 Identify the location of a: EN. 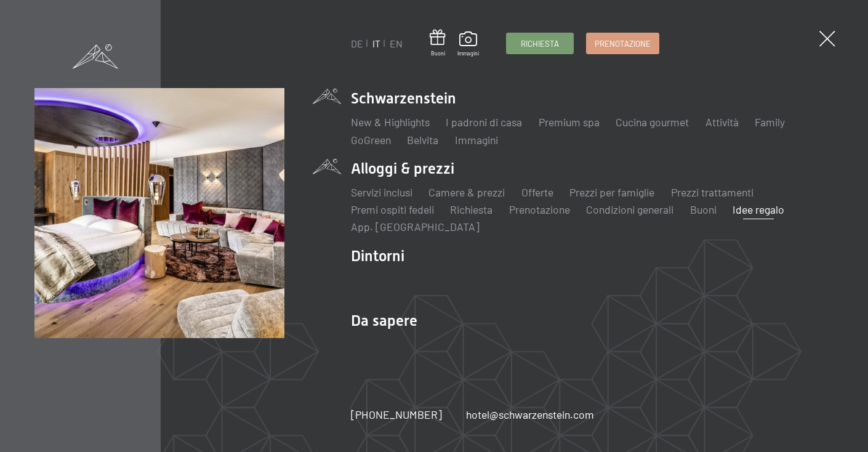
(396, 43).